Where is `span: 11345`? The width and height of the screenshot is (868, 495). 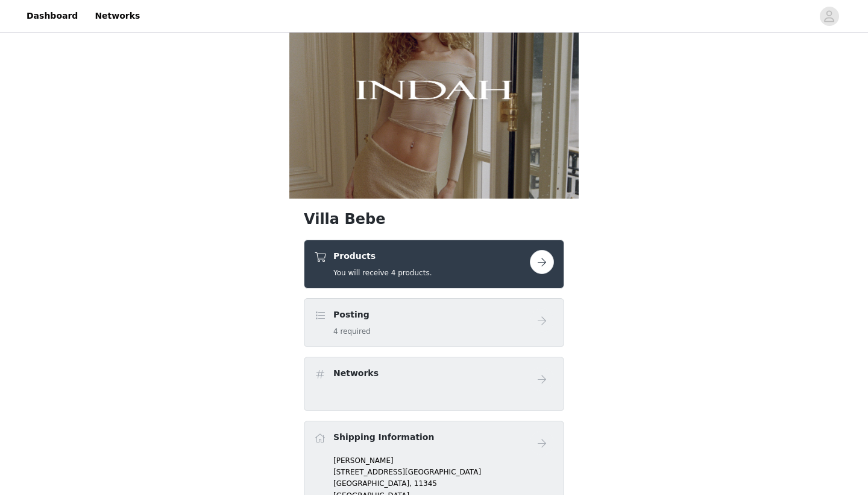
span: 11345 is located at coordinates (426, 483).